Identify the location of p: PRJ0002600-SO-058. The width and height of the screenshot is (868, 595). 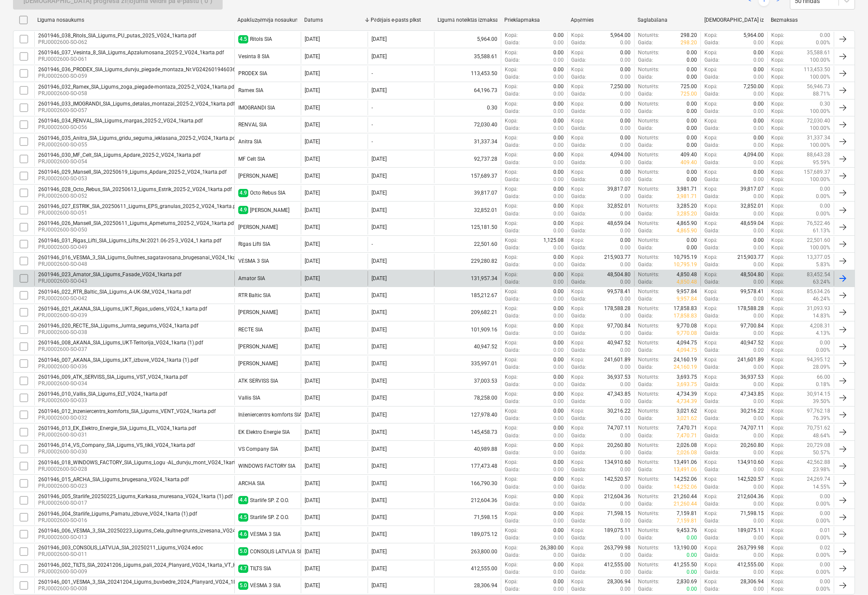
(137, 93).